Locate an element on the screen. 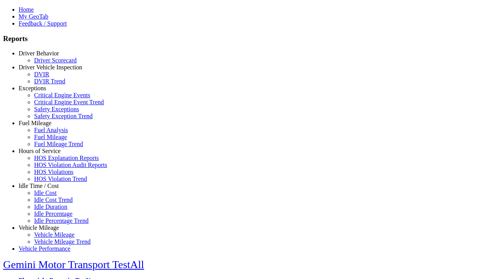 The image size is (496, 279). a: My GeoTab is located at coordinates (33, 16).